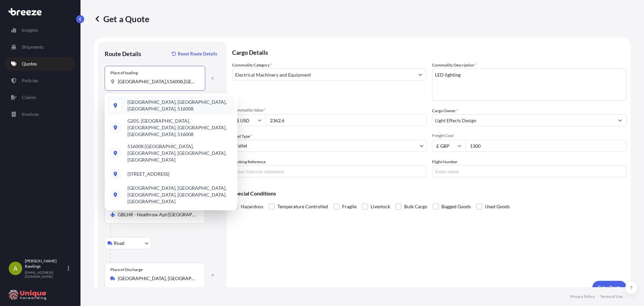 This screenshot has height=306, width=644. Describe the element at coordinates (123, 54) in the screenshot. I see `p: Route Details` at that location.